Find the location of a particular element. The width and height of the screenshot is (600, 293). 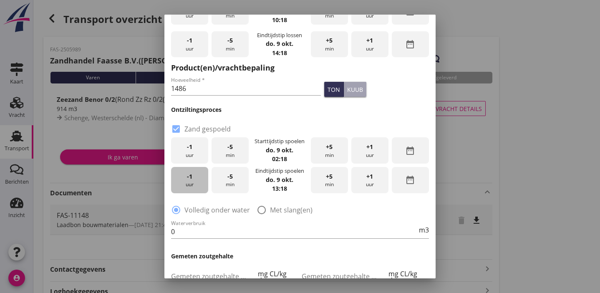

input: Gemeten zoutgehalte voorbeun is located at coordinates (214, 276).